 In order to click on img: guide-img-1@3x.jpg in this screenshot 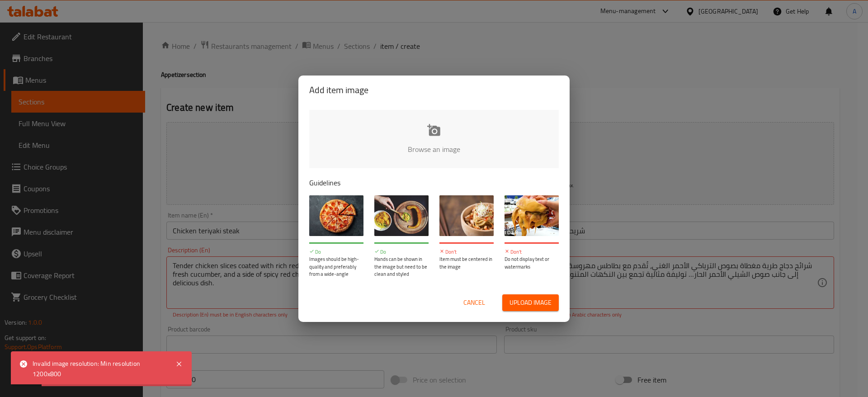, I will do `click(337, 216)`.